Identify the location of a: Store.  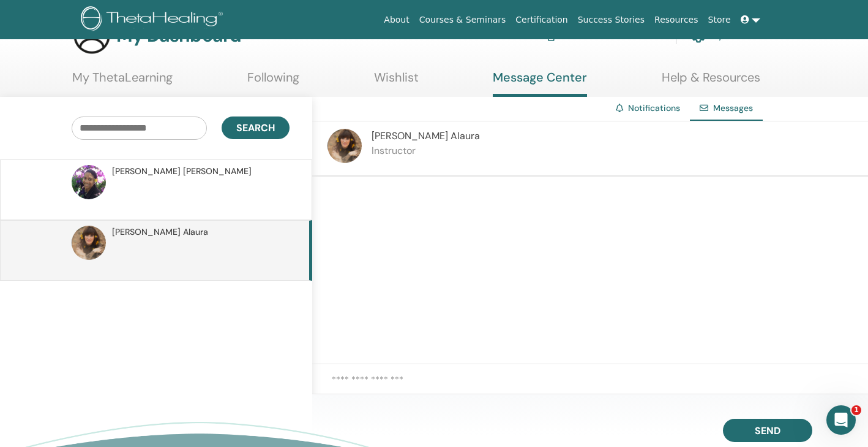
(720, 20).